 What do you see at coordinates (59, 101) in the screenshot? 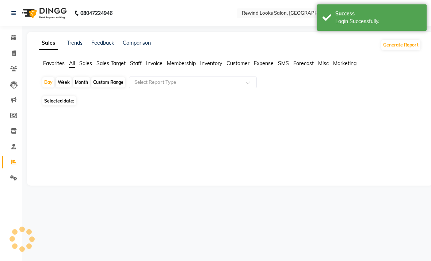
I see `span: Selected date:` at bounding box center [59, 101].